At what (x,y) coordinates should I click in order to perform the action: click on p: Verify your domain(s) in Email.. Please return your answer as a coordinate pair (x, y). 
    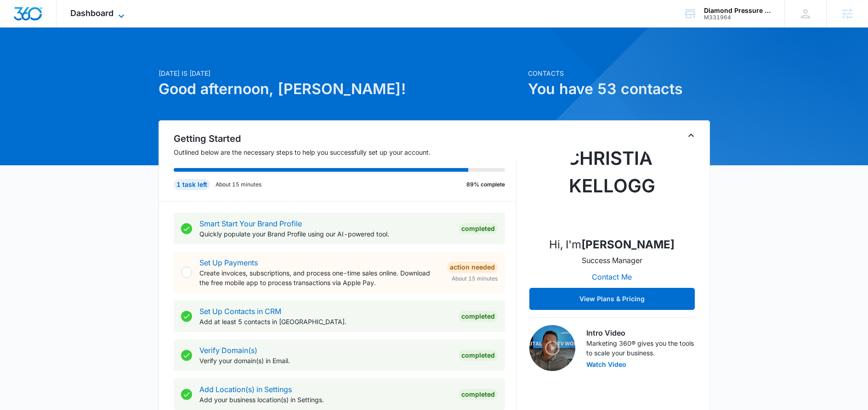
    Looking at the image, I should click on (326, 361).